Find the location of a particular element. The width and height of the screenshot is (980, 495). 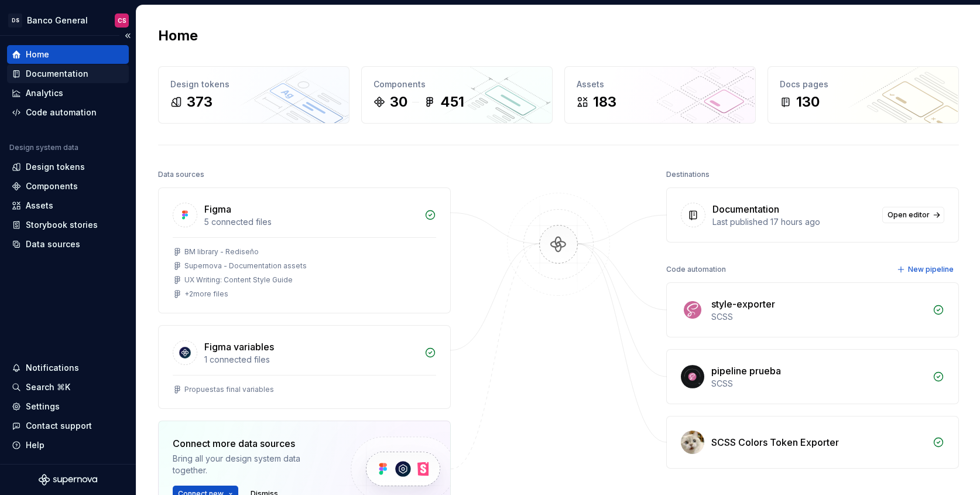

span: New pipeline is located at coordinates (930, 269).